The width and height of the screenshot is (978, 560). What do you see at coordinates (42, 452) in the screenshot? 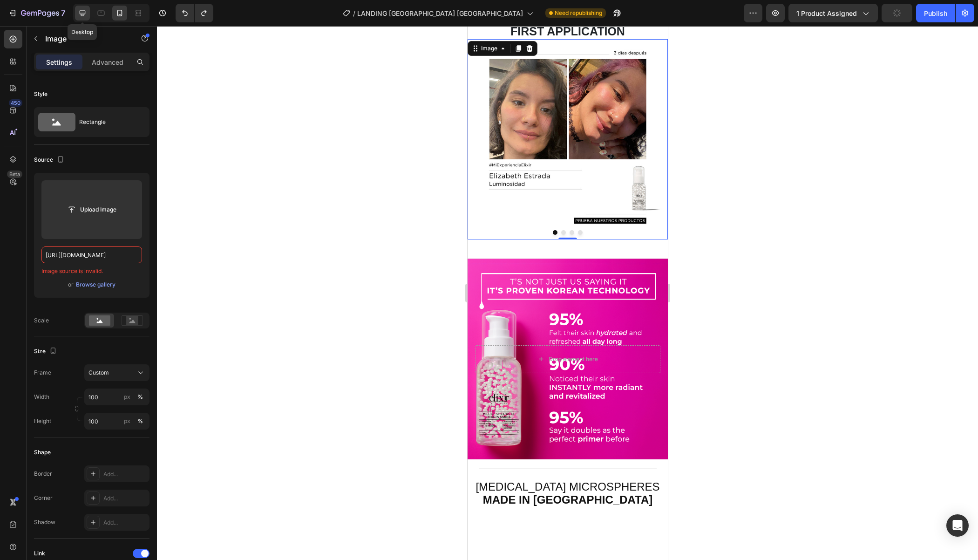
I see `div: Shape` at bounding box center [42, 452].